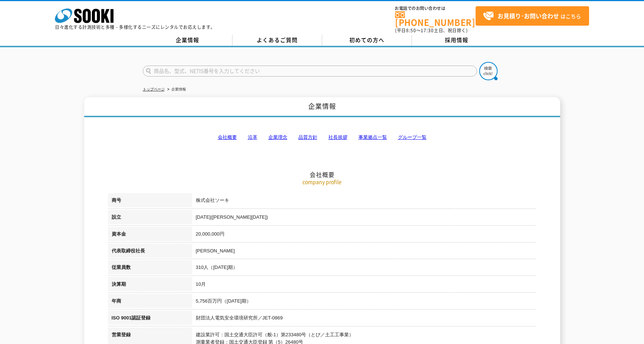 The image size is (644, 344). What do you see at coordinates (364, 201) in the screenshot?
I see `td: 株式会社ソーキ` at bounding box center [364, 201].